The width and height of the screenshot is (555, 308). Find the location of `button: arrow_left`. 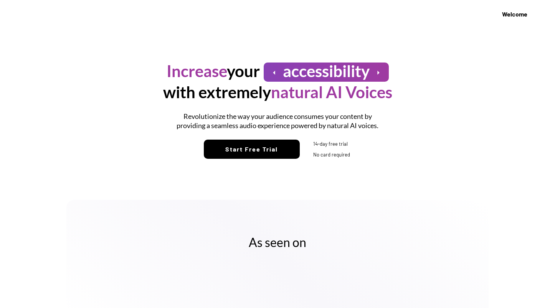

button: arrow_left is located at coordinates (274, 73).